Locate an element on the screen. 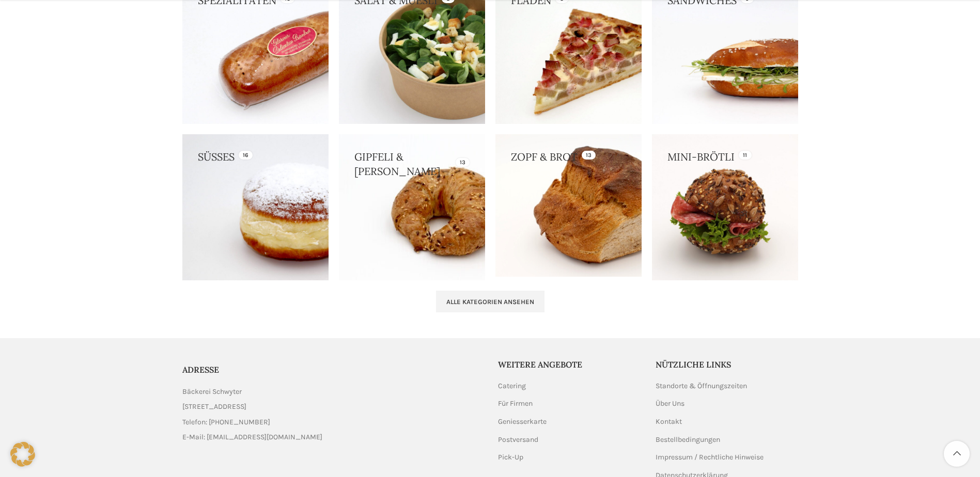  a: Über Uns is located at coordinates (671, 404).